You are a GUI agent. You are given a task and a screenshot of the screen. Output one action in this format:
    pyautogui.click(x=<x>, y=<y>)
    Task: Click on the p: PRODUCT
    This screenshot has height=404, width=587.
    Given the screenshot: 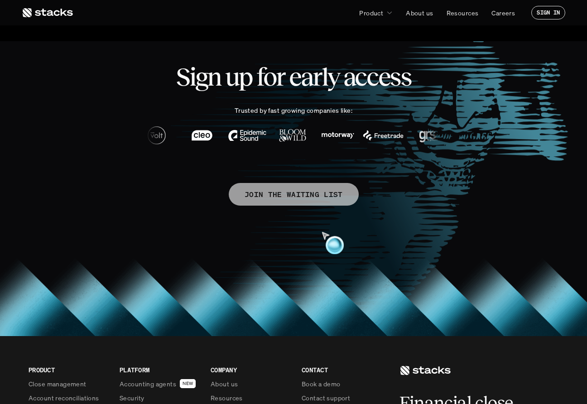 What is the action you would take?
    pyautogui.click(x=68, y=370)
    